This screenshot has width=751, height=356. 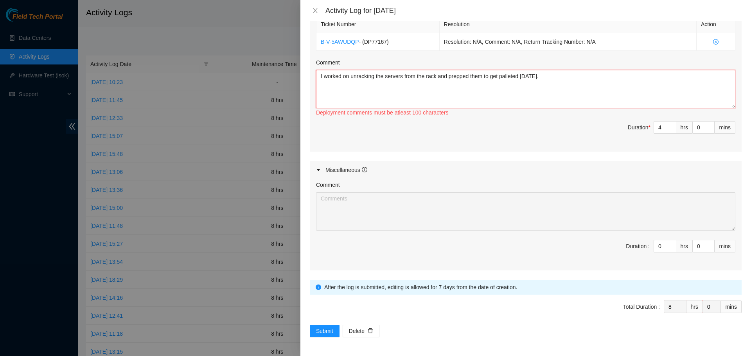 What do you see at coordinates (378, 24) in the screenshot?
I see `th: Ticket Number` at bounding box center [378, 24].